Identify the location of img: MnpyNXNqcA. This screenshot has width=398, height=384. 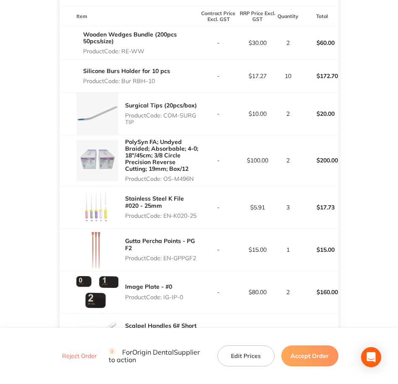
(97, 250).